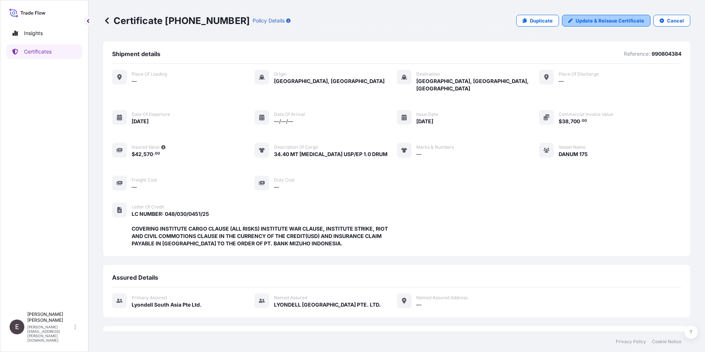 The width and height of the screenshot is (705, 352). What do you see at coordinates (610, 21) in the screenshot?
I see `p: Update & Reissue Certificate` at bounding box center [610, 21].